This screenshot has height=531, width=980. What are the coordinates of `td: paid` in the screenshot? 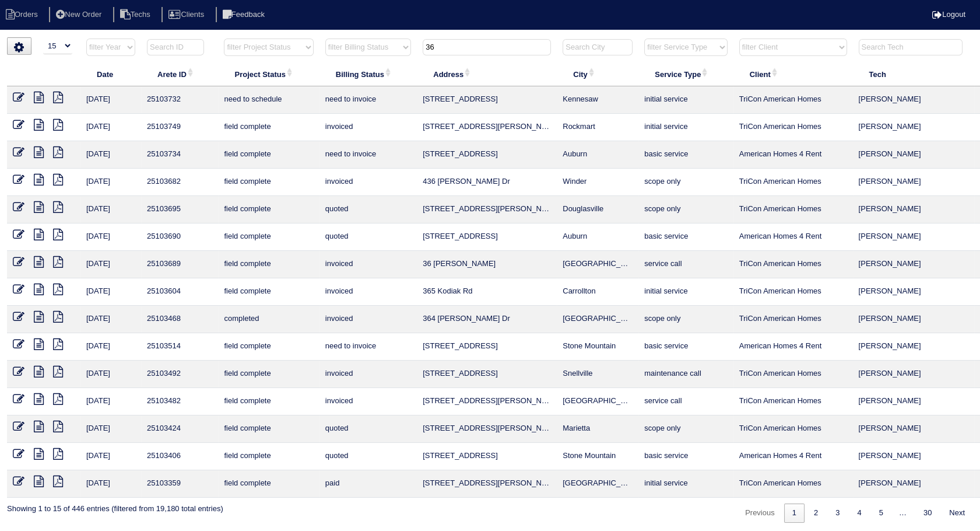 It's located at (368, 483).